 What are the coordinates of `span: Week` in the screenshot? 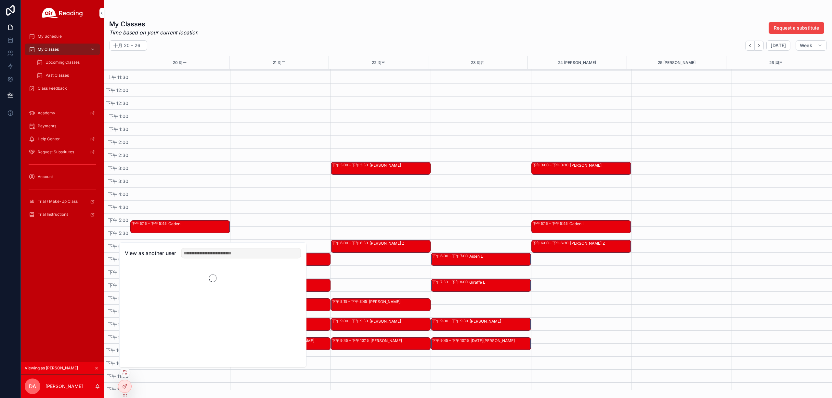 It's located at (806, 46).